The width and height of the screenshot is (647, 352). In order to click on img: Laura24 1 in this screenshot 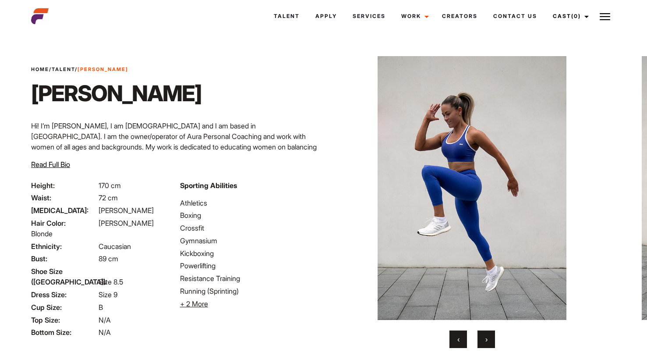, I will do `click(472, 188)`.